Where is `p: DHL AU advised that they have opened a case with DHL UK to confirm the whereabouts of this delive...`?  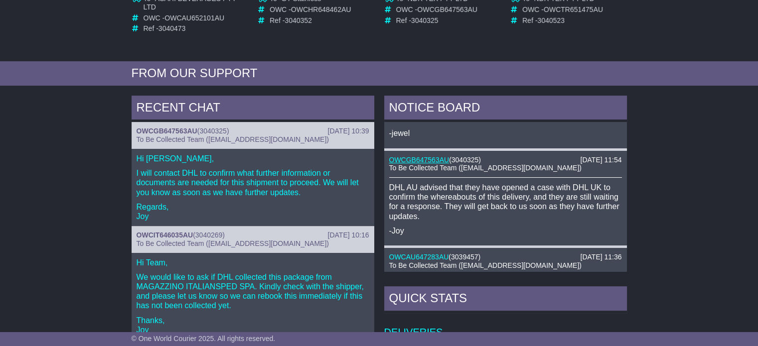 p: DHL AU advised that they have opened a case with DHL UK to confirm the whereabouts of this delive... is located at coordinates (505, 202).